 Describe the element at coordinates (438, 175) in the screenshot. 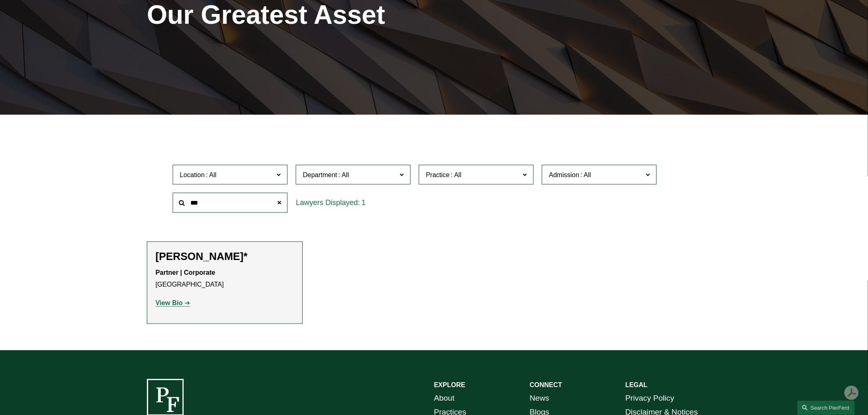

I see `span: Practice` at that location.